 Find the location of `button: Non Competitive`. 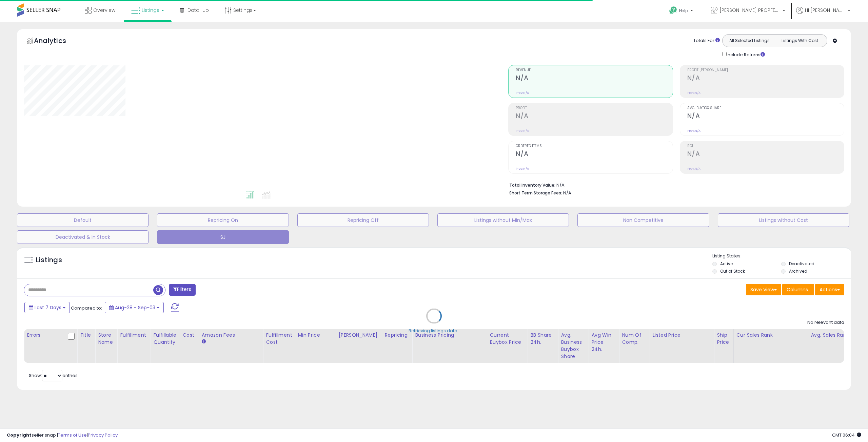

button: Non Competitive is located at coordinates (643, 220).